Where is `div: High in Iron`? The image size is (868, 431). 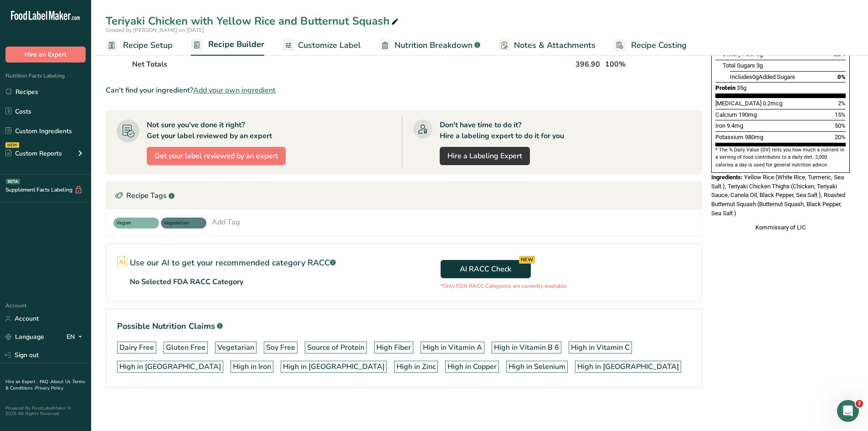
div: High in Iron is located at coordinates (252, 366).